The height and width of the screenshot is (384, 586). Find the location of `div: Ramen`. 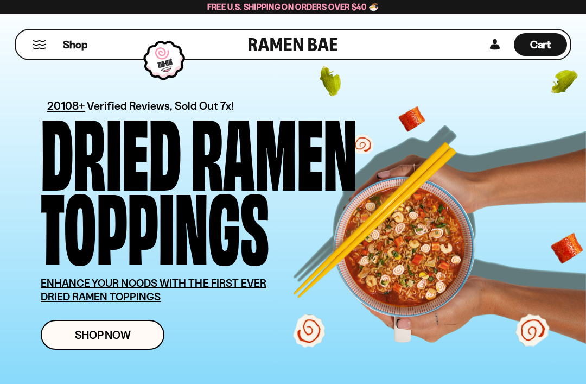

div: Ramen is located at coordinates (274, 148).